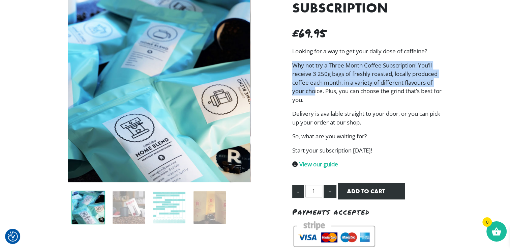  What do you see at coordinates (334, 233) in the screenshot?
I see `img: PayPal Acceptance Mark` at bounding box center [334, 233].